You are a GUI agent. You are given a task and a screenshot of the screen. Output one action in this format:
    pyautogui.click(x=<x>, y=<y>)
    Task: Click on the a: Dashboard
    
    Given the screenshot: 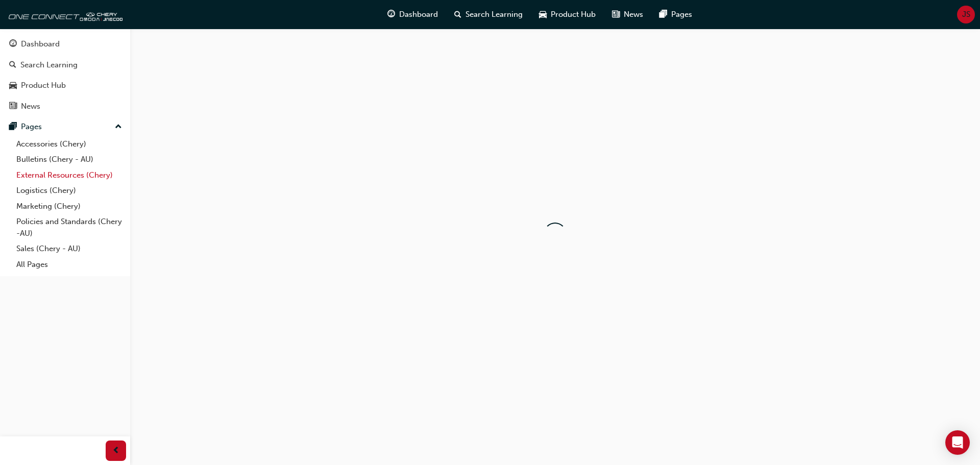 What is the action you would take?
    pyautogui.click(x=65, y=44)
    